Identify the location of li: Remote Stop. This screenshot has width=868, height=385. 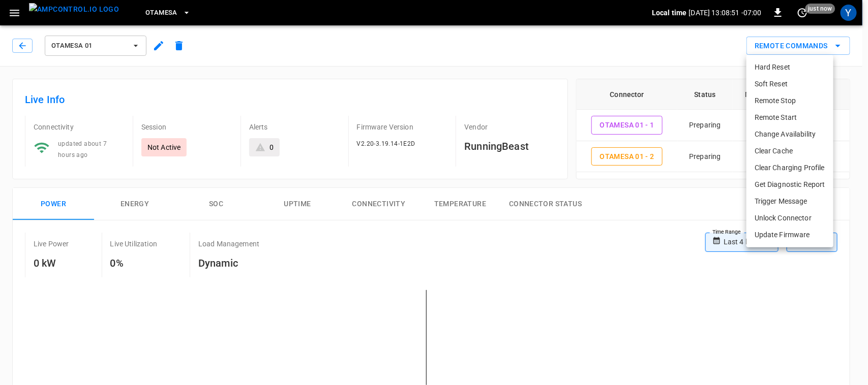
(790, 101).